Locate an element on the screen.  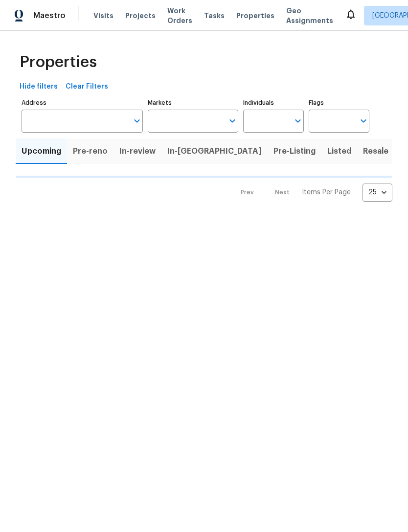
span: Geo Assignments is located at coordinates (310, 15).